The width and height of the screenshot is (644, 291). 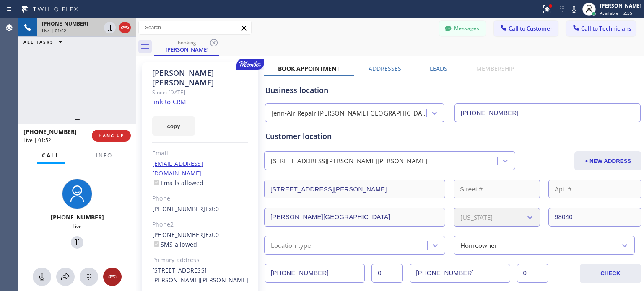 What do you see at coordinates (169, 102) in the screenshot?
I see `a: link to CRM` at bounding box center [169, 102].